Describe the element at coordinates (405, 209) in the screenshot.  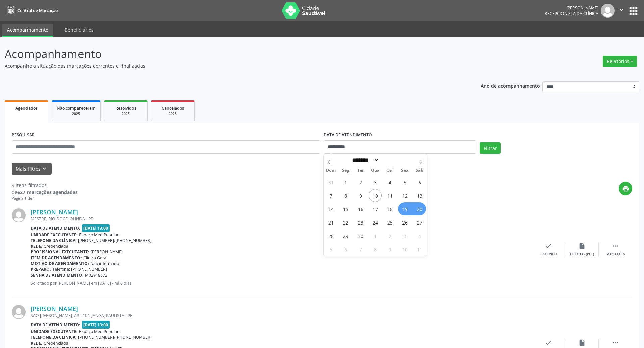
I see `span: Setembro 19, 2025` at that location.